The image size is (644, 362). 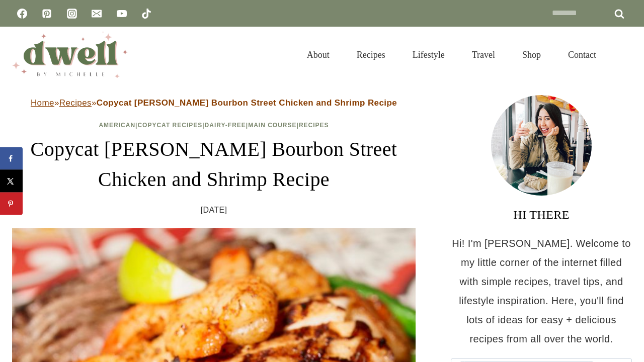 I want to click on a: Contact, so click(x=582, y=55).